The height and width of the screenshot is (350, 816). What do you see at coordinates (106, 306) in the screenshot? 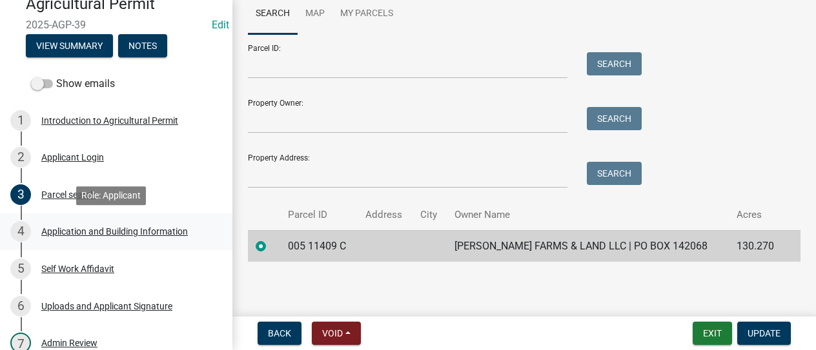
I see `div: Uploads and Applicant Signature` at bounding box center [106, 306].